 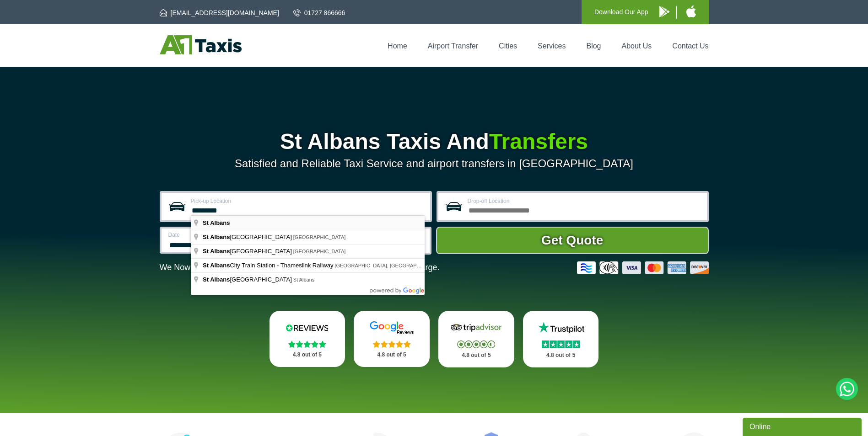 I want to click on a: 01727 866666, so click(x=319, y=13).